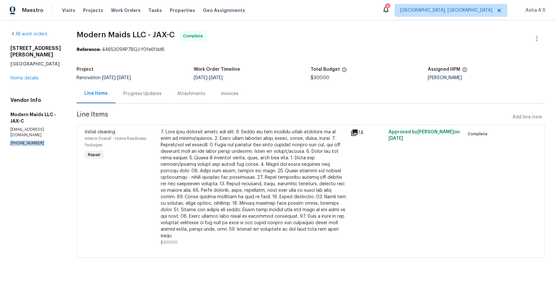 The image size is (555, 292). What do you see at coordinates (104, 78) in the screenshot?
I see `span: Renovation` at bounding box center [104, 78].